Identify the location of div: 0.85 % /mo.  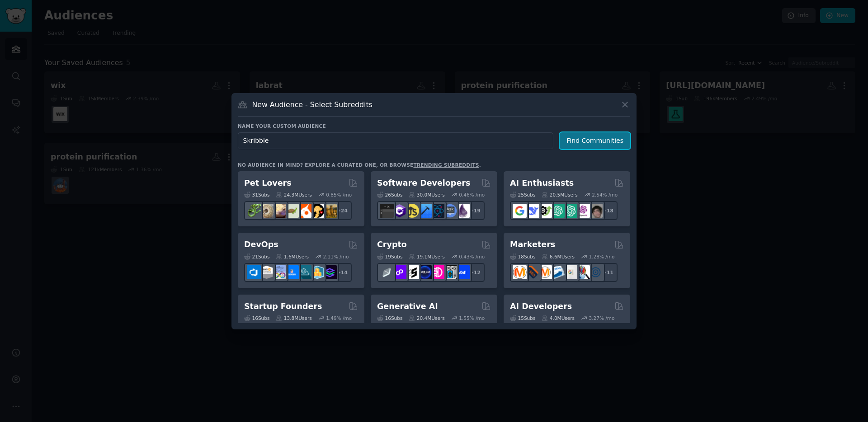
(339, 195).